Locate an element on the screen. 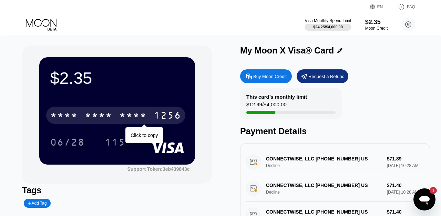  div: Tags is located at coordinates (117, 190).